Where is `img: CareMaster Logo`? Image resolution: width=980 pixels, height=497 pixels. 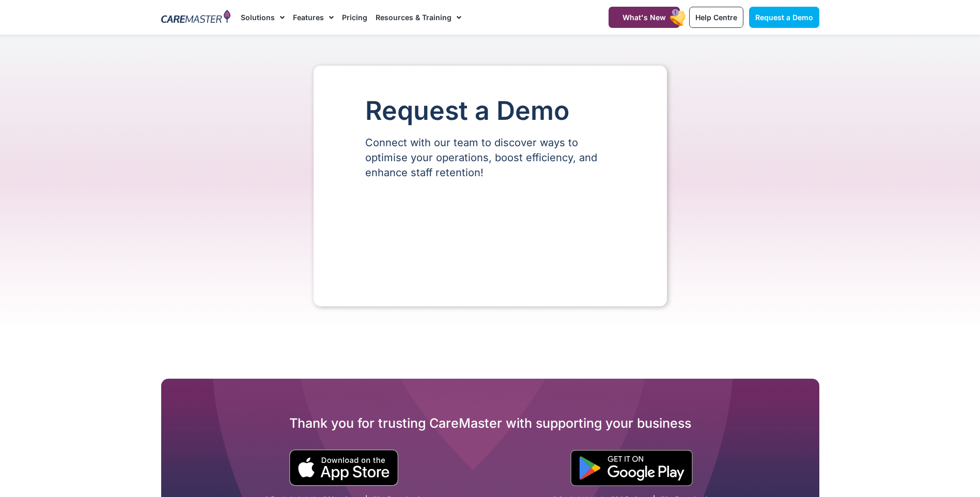 img: CareMaster Logo is located at coordinates (195, 18).